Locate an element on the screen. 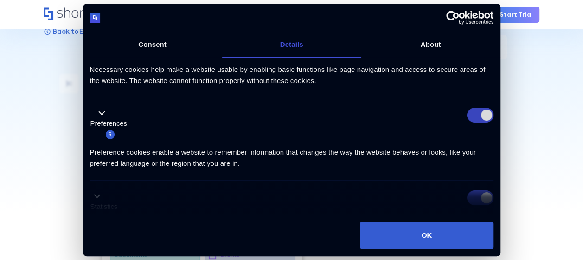 The height and width of the screenshot is (260, 583). a: Consent is located at coordinates (153, 45).